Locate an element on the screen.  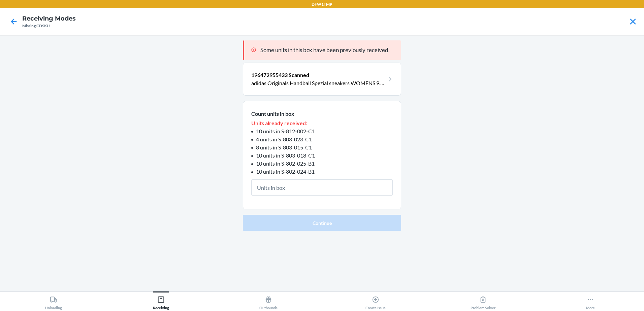
div: Receiving is located at coordinates (161, 302).